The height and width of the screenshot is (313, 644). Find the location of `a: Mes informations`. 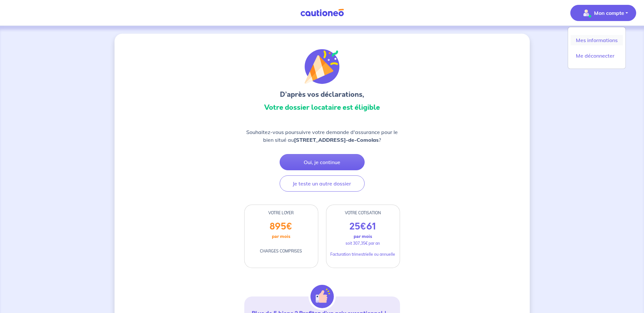

a: Mes informations is located at coordinates (596, 40).